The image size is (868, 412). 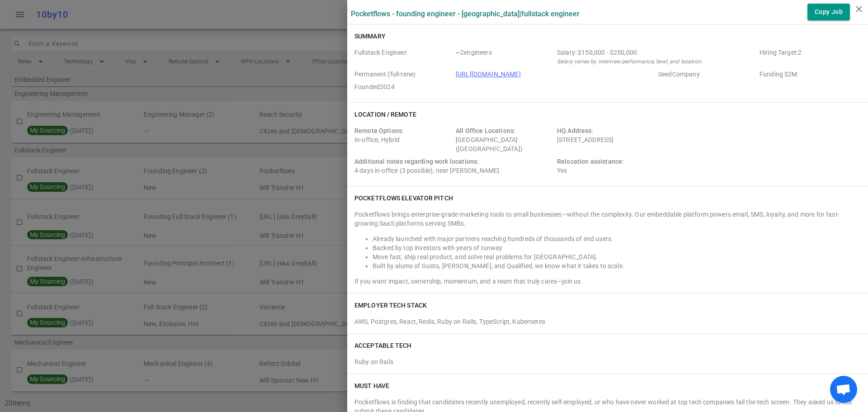 I want to click on div: Yes, so click(x=606, y=166).